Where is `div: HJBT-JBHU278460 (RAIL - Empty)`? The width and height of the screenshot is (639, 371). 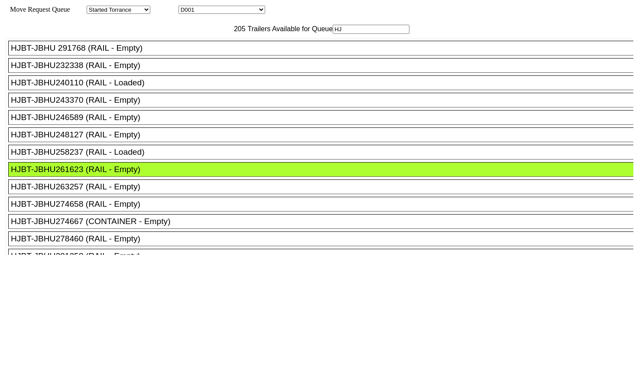
div: HJBT-JBHU278460 (RAIL - Empty) is located at coordinates (325, 239).